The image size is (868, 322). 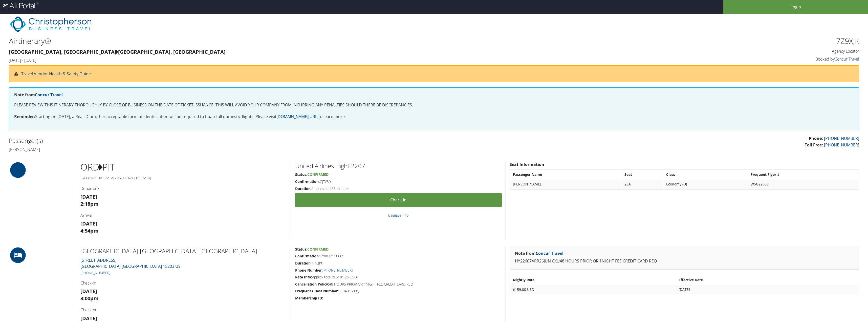 I want to click on h4: Agency Locator, so click(x=756, y=51).